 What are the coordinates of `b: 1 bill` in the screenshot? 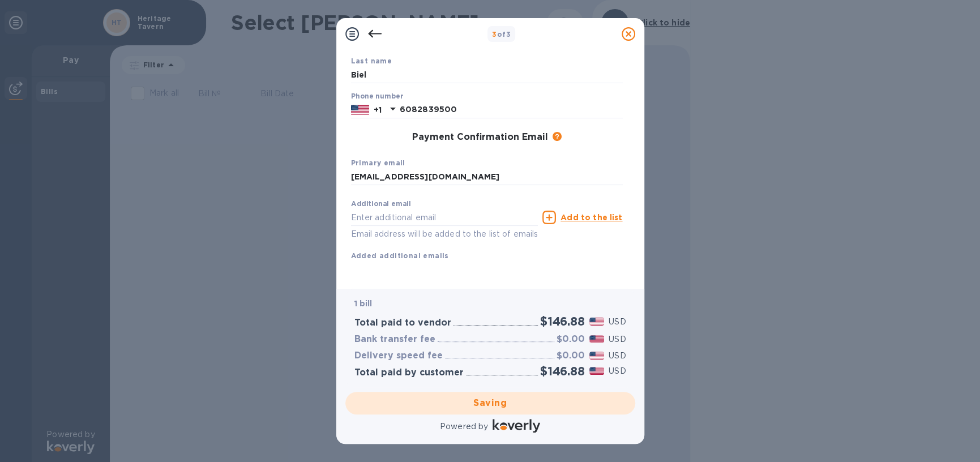 It's located at (363, 303).